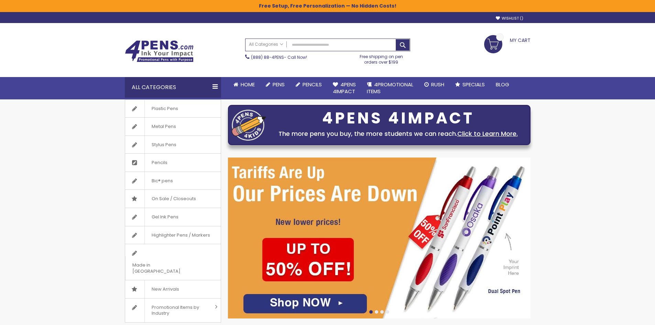 The width and height of the screenshot is (655, 325). Describe the element at coordinates (165, 217) in the screenshot. I see `span: Gel Ink Pens` at that location.